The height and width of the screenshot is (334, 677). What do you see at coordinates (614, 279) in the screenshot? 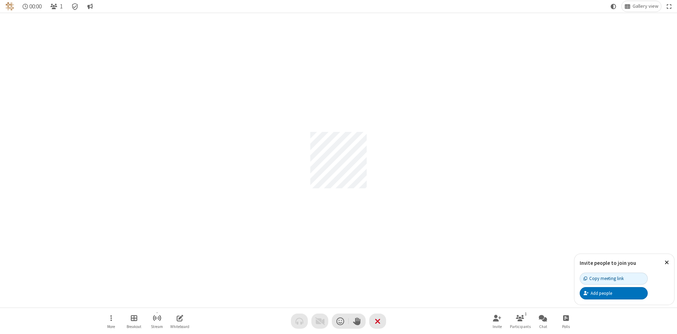
I see `button: Copy meeting link` at bounding box center [614, 279].